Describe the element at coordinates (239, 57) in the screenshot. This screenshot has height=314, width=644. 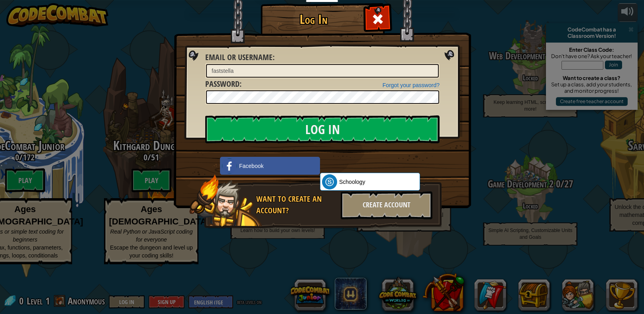
I see `span: Email or Username` at that location.